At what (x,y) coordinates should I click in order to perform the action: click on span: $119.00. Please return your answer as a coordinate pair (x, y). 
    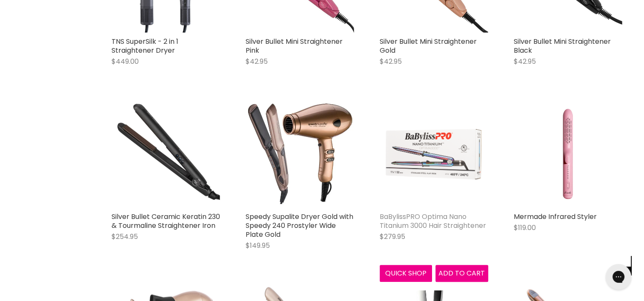
    Looking at the image, I should click on (525, 228).